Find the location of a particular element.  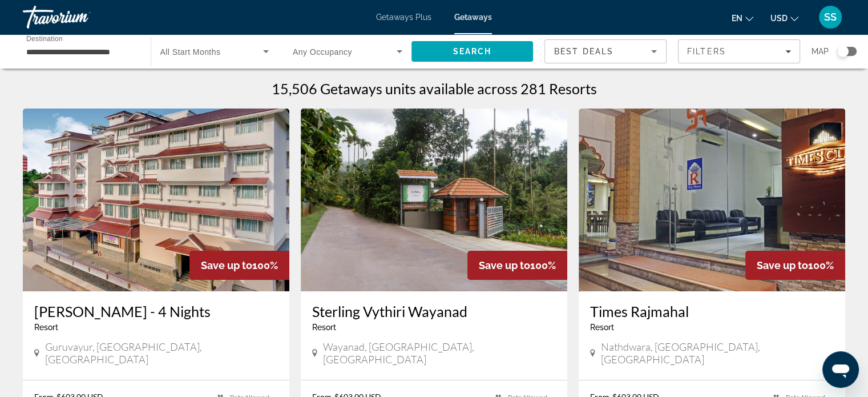

span: Any Occupancy is located at coordinates (322, 52).